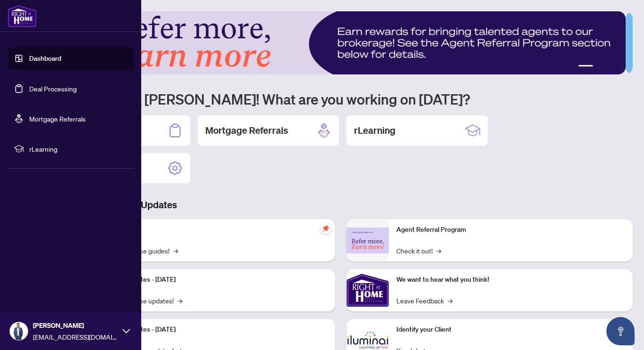 The width and height of the screenshot is (644, 350). What do you see at coordinates (511, 280) in the screenshot?
I see `p: We want to hear what you think!` at bounding box center [511, 280].